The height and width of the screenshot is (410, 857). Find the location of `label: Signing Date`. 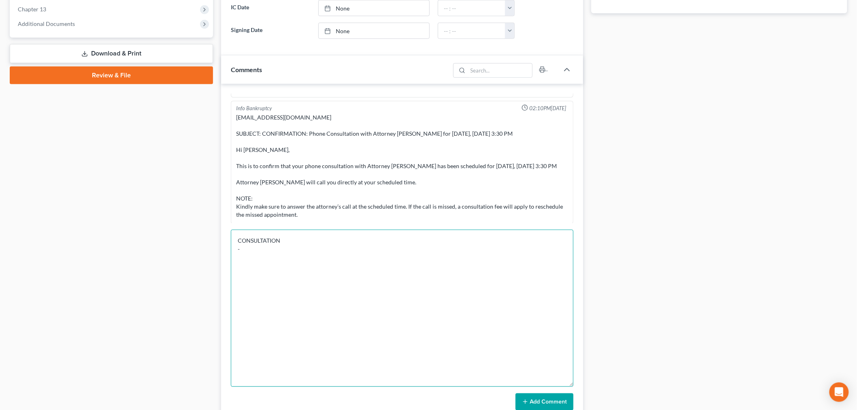

label: Signing Date is located at coordinates (271, 31).